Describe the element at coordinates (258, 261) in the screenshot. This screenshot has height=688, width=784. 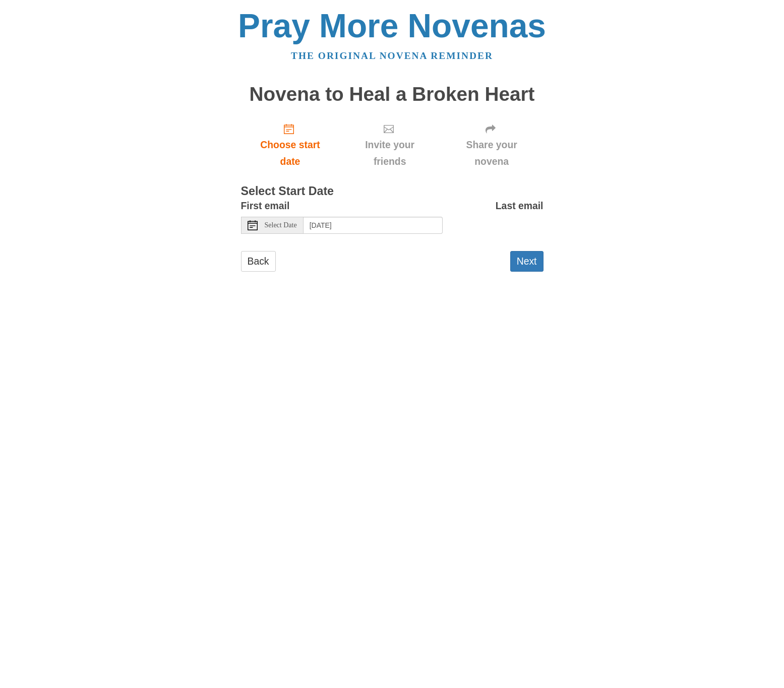
I see `a: Back` at that location.